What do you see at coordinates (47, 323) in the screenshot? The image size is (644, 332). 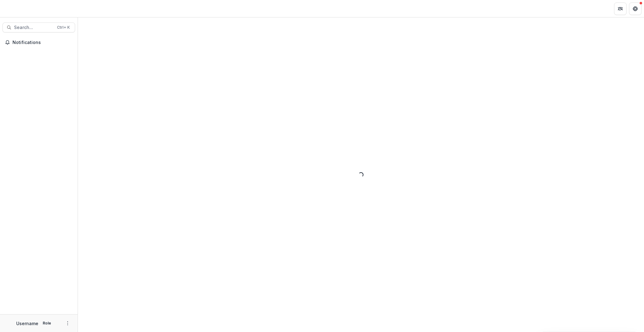 I see `p: Role` at bounding box center [47, 323].